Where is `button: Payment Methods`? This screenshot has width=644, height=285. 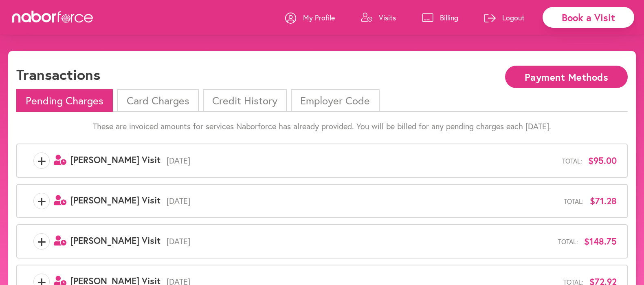
button: Payment Methods is located at coordinates (566, 76).